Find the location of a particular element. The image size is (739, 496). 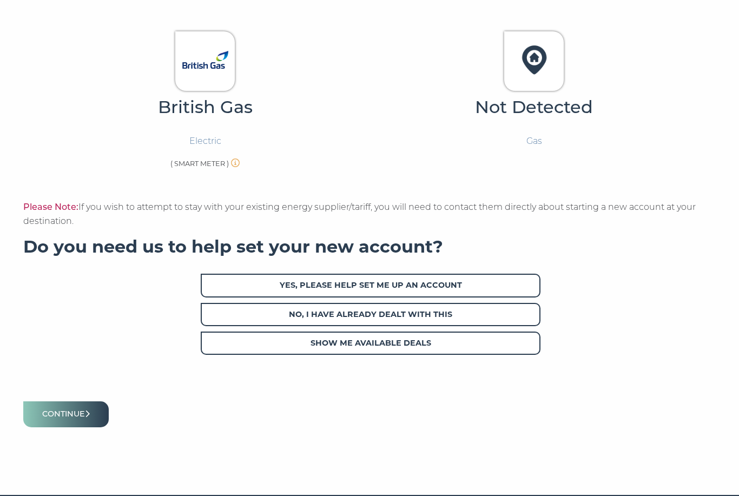

h4: Not Detected is located at coordinates (534, 107).